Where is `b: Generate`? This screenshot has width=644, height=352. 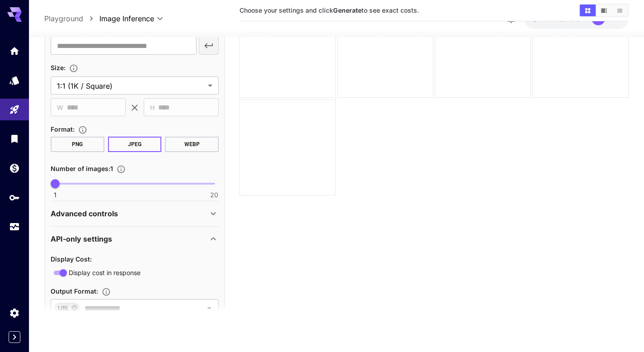 b: Generate is located at coordinates (347, 10).